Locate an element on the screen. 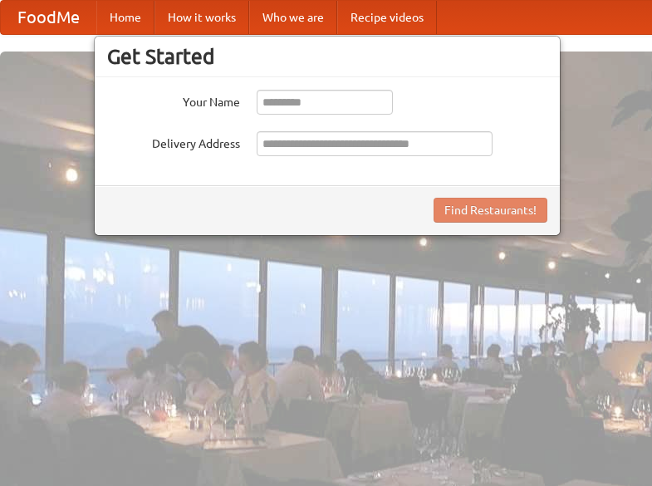 The width and height of the screenshot is (652, 486). a: FoodMe is located at coordinates (48, 17).